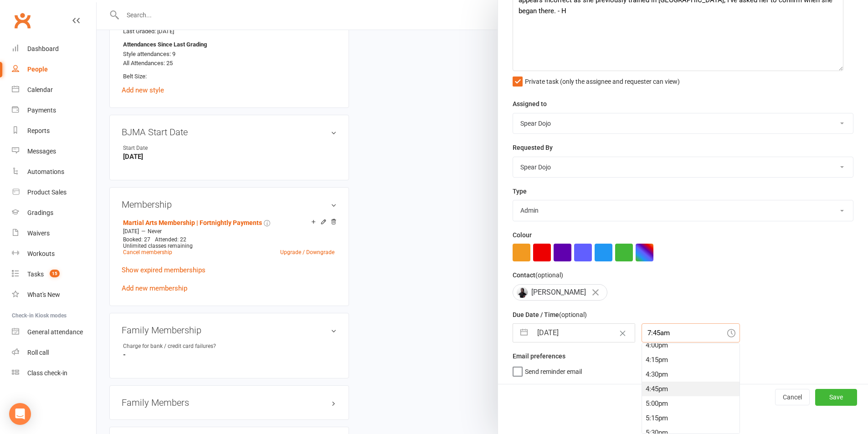 The image size is (868, 434). What do you see at coordinates (530, 104) in the screenshot?
I see `label: Assigned to` at bounding box center [530, 104].